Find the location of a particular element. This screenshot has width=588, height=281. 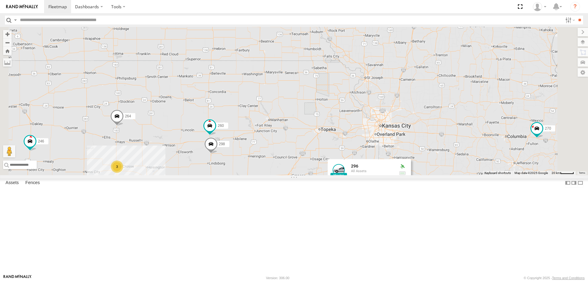

label: Dock Summary Table to the Right is located at coordinates (574, 183).